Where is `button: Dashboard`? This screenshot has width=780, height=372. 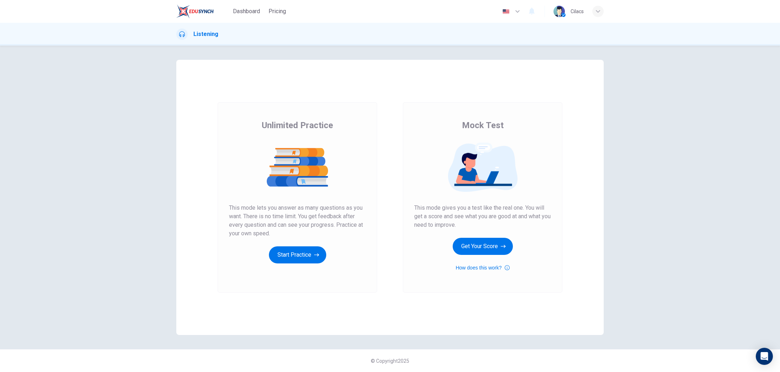
button: Dashboard is located at coordinates (246, 11).